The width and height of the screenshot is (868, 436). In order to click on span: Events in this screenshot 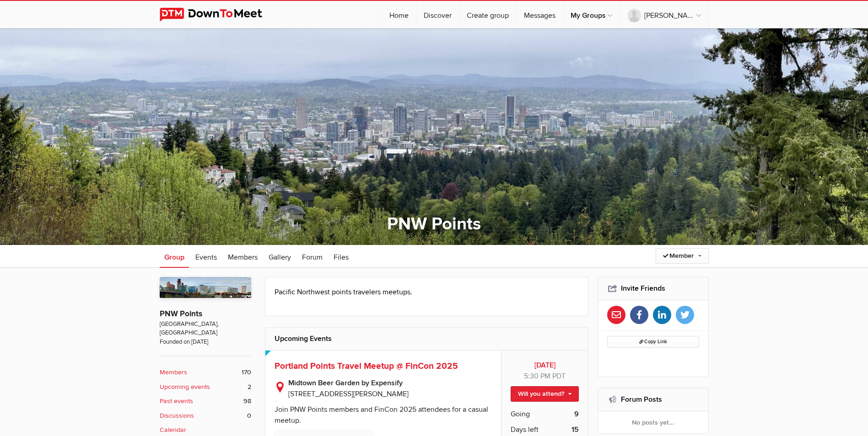, I will do `click(206, 257)`.